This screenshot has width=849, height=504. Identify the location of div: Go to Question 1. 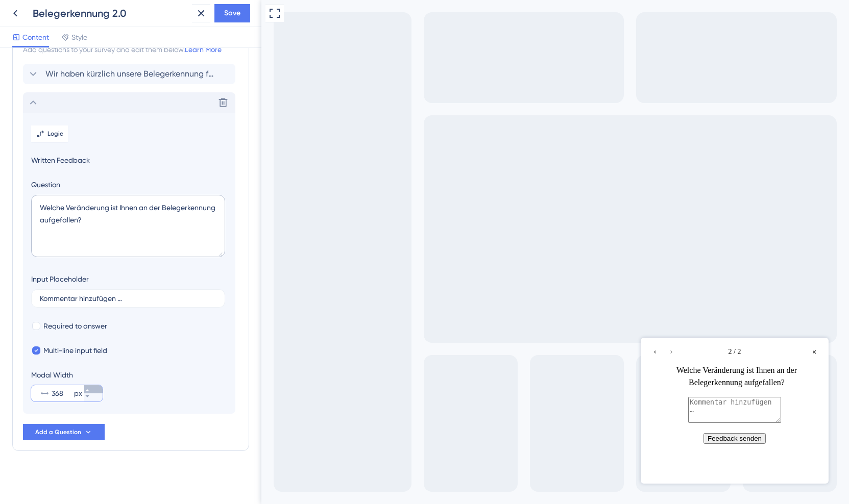
(14, 14).